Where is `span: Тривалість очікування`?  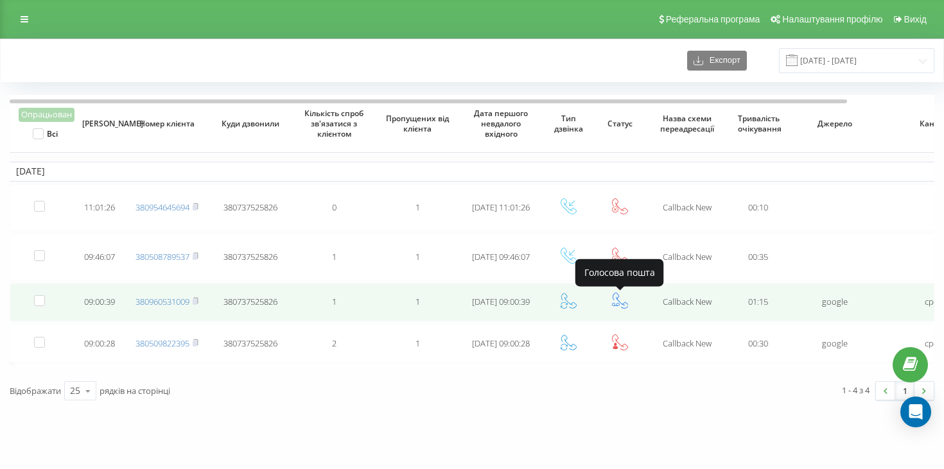 span: Тривалість очікування is located at coordinates (758, 123).